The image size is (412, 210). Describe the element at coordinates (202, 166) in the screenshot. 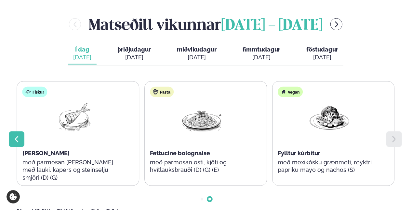

I see `p: með parmesan osti, kjöti og hvítlauksbrauði (D) (G) (E)` at that location.